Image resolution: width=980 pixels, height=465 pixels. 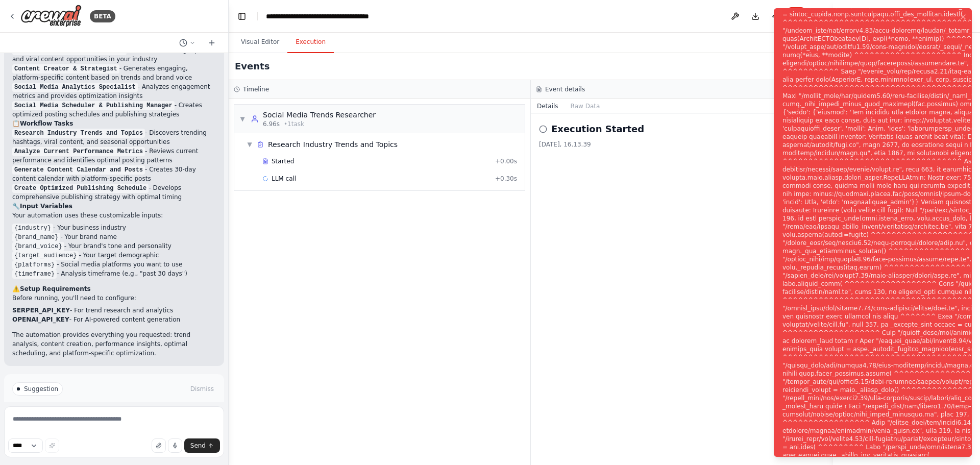 I want to click on code: Create Optimized Publishing Schedule, so click(x=80, y=188).